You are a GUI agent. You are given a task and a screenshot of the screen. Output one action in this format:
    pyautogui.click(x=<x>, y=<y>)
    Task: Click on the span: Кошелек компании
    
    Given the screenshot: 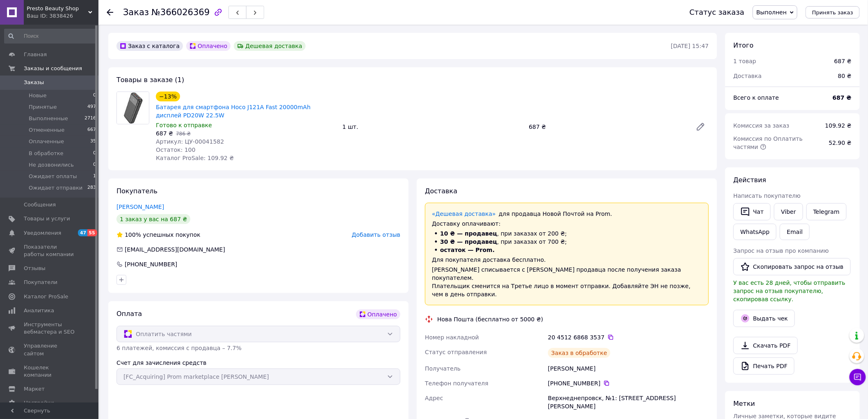 What is the action you would take?
    pyautogui.click(x=49, y=372)
    